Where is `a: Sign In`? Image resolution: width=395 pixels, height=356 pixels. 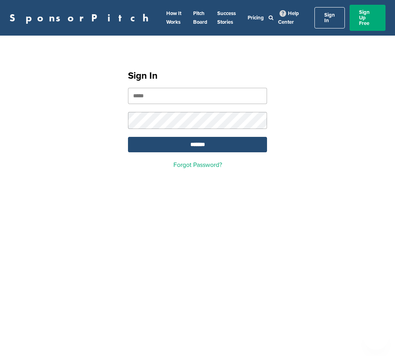
a: Sign In is located at coordinates (329, 18).